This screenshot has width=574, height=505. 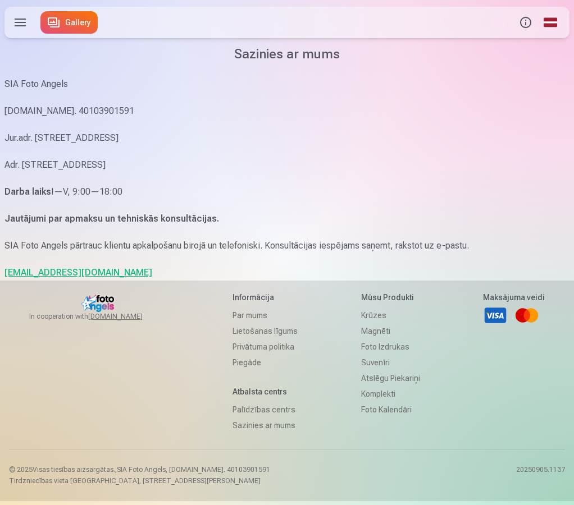 I want to click on a: Atslēgu piekariņi, so click(x=390, y=379).